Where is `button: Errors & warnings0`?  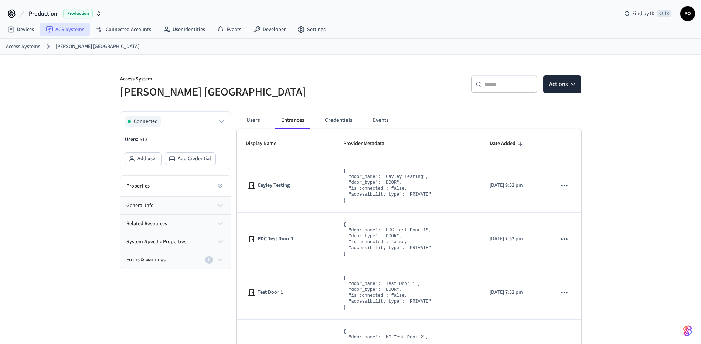
button: Errors & warnings0 is located at coordinates (176, 260).